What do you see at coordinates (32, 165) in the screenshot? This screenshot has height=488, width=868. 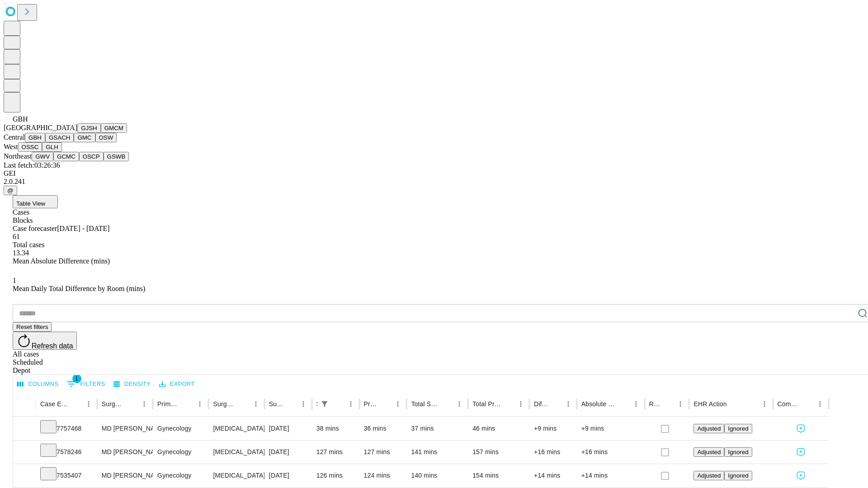 I see `span: Last fetch: 03:26:36` at bounding box center [32, 165].